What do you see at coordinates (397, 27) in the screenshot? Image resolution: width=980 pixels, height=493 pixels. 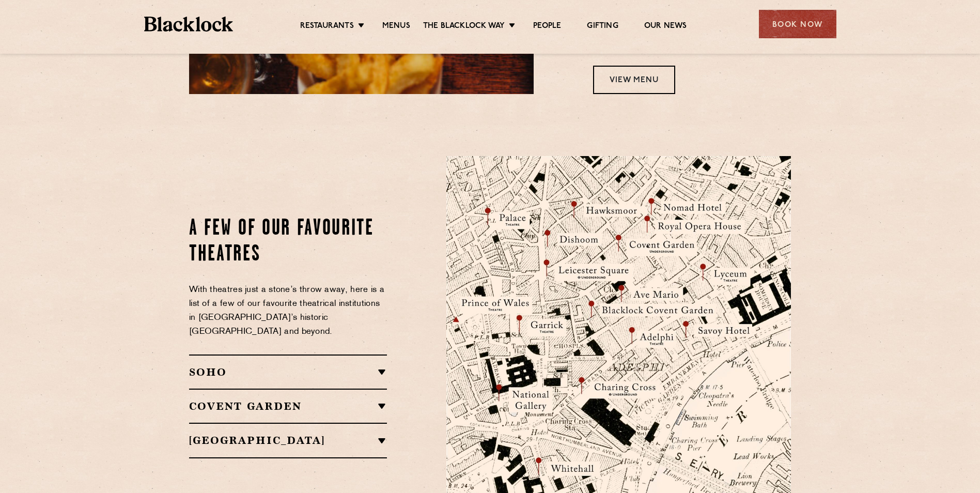 I see `a: Menus` at bounding box center [397, 27].